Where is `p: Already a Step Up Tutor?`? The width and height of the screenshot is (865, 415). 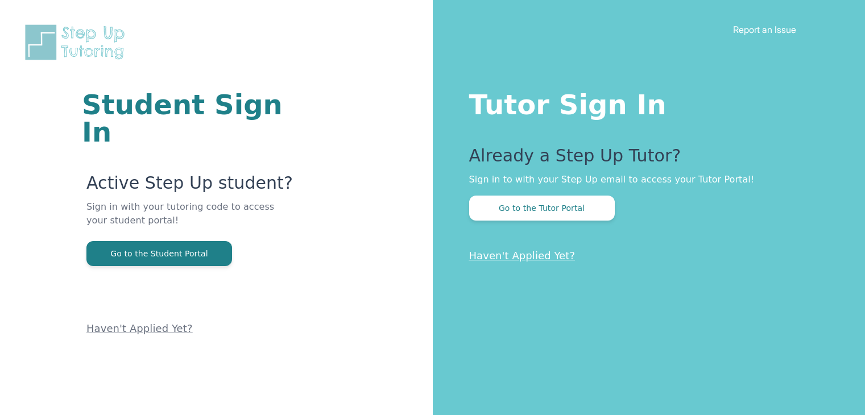 p: Already a Step Up Tutor? is located at coordinates (645, 159).